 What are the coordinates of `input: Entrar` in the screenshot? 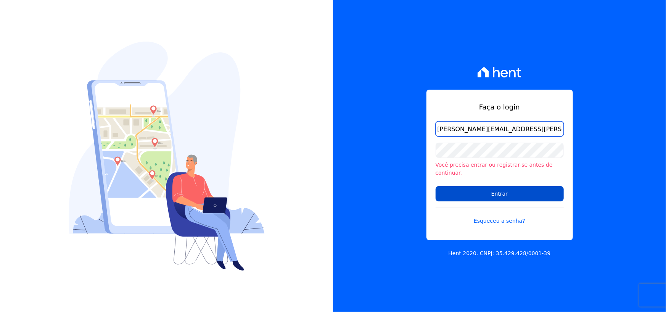 It's located at (500, 194).